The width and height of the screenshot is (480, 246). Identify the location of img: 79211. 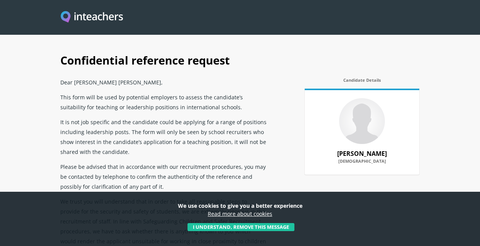
(362, 121).